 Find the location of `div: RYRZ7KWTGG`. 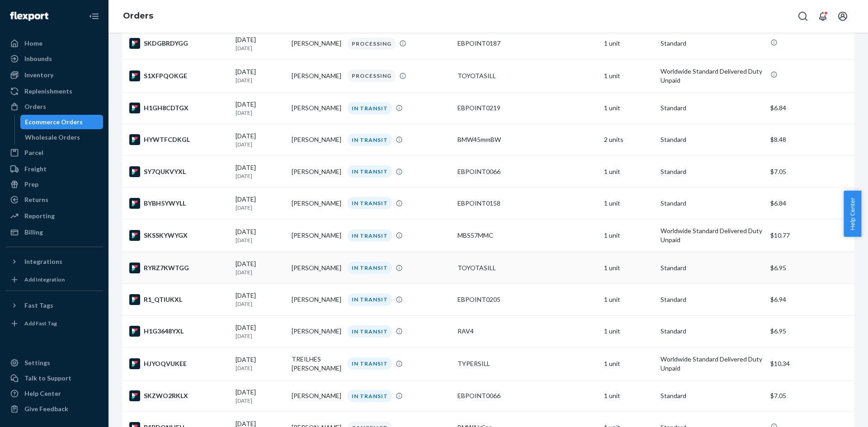

div: RYRZ7KWTGG is located at coordinates (179, 268).